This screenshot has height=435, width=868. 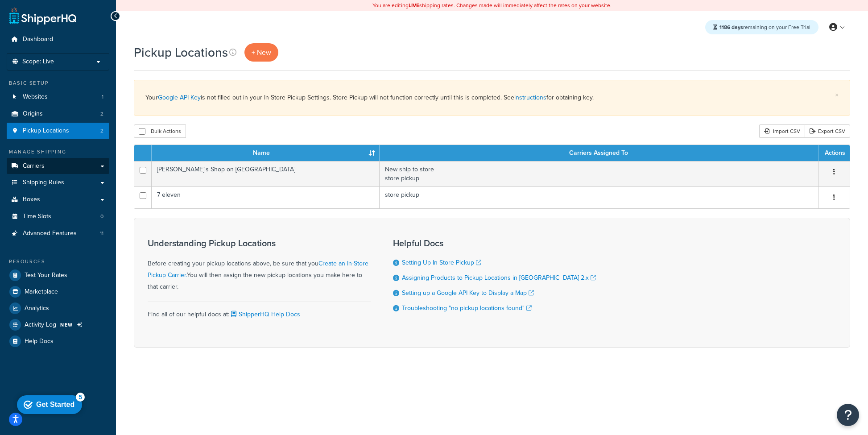 What do you see at coordinates (67, 7) in the screenshot?
I see `div: 5` at bounding box center [67, 7].